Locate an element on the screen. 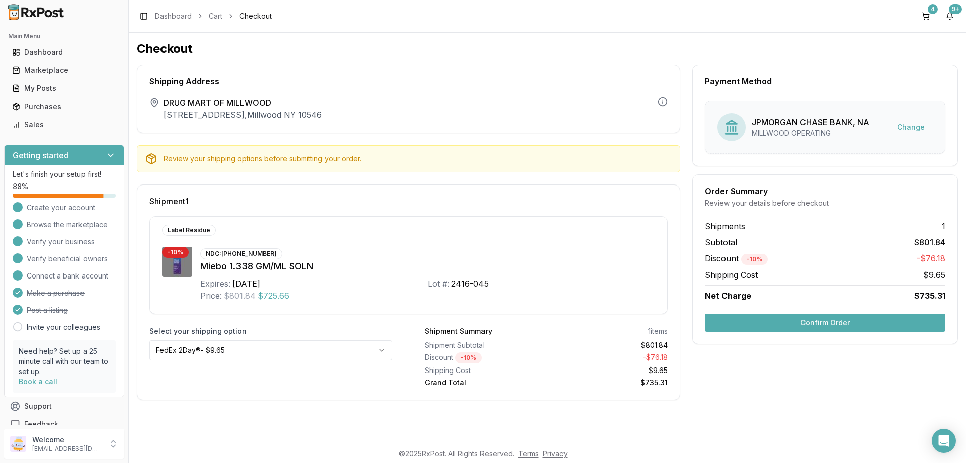 Image resolution: width=966 pixels, height=463 pixels. button: Dashboard is located at coordinates (64, 52).